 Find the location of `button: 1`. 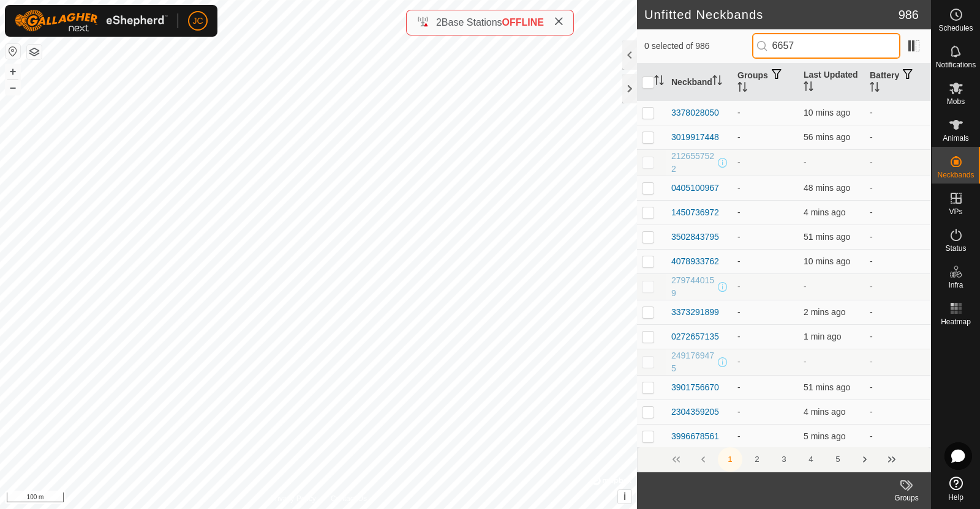

button: 1 is located at coordinates (730, 460).